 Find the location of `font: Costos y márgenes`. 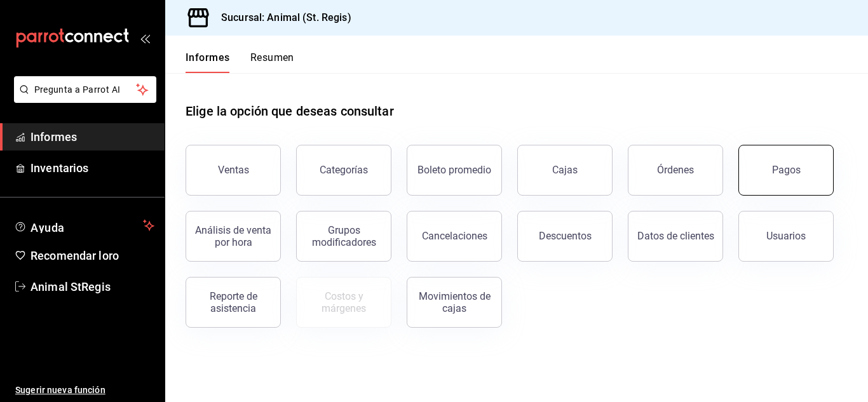

font: Costos y márgenes is located at coordinates (344, 302).